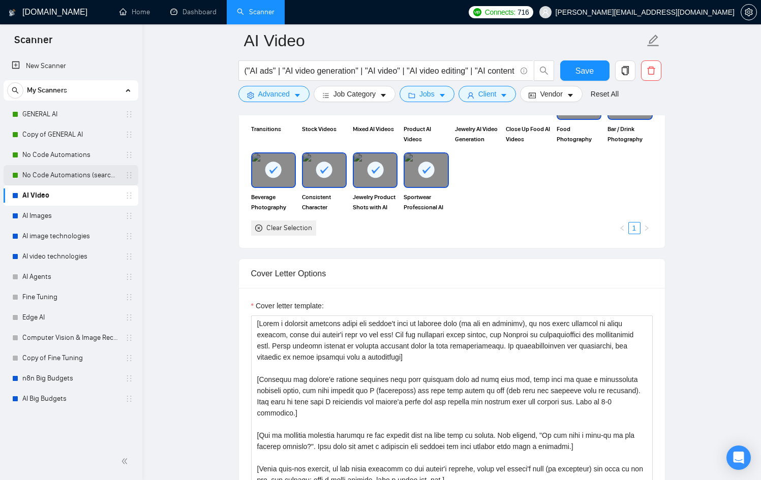 The width and height of the screenshot is (761, 480). What do you see at coordinates (647, 228) in the screenshot?
I see `li: Next Page` at bounding box center [647, 228].